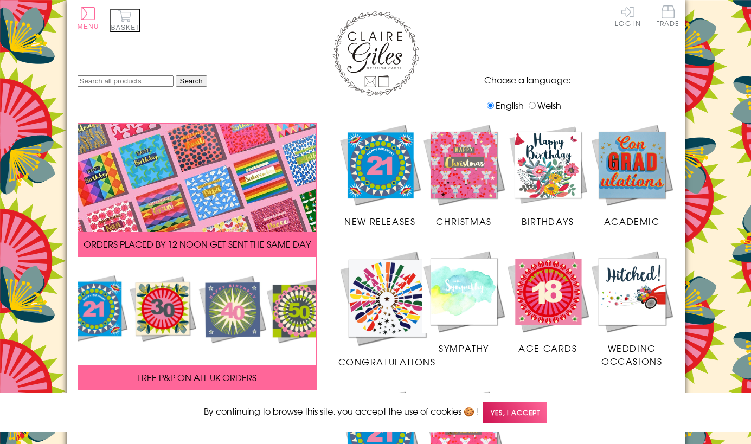 The width and height of the screenshot is (751, 444). What do you see at coordinates (463, 176) in the screenshot?
I see `a: Christmas` at bounding box center [463, 176].